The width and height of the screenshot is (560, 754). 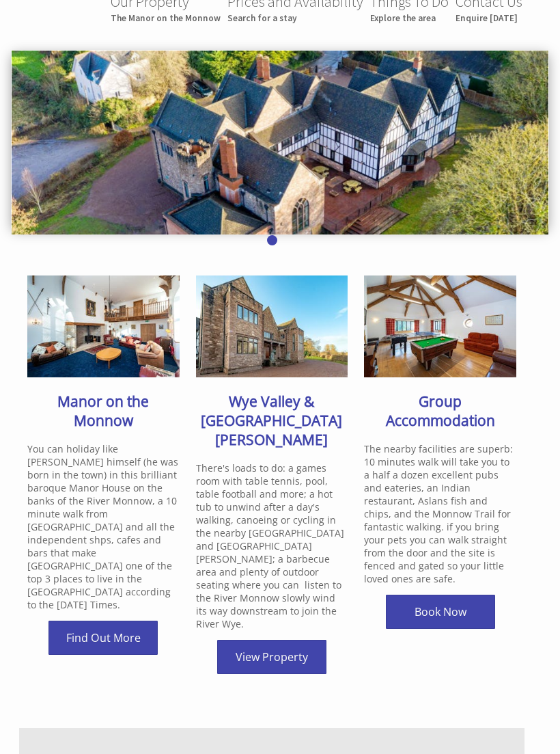 I want to click on p: There's loads to do: a games room with table tennis, pool, table football and more; a hot tub to ..., so click(x=272, y=546).